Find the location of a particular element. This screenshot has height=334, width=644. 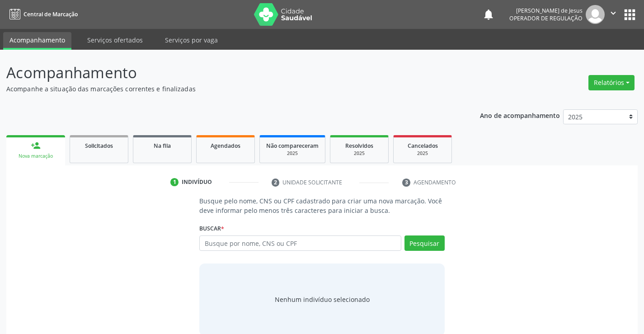

span: Não compareceram is located at coordinates (292, 146).